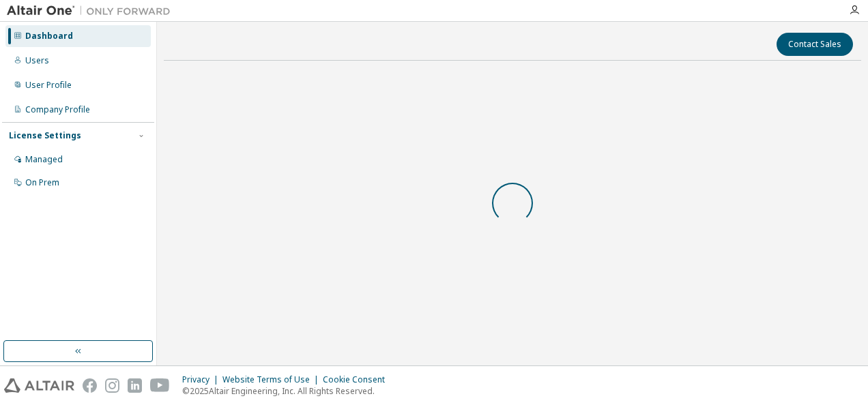  I want to click on div: Managed, so click(44, 159).